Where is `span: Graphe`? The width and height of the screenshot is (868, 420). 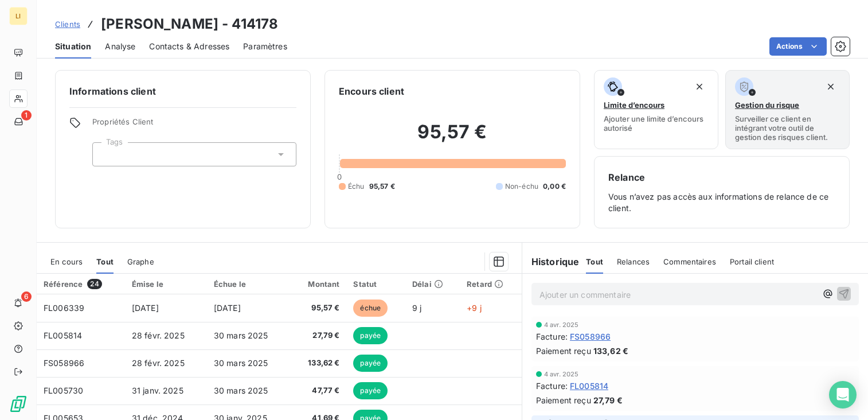
span: Graphe is located at coordinates (141, 262).